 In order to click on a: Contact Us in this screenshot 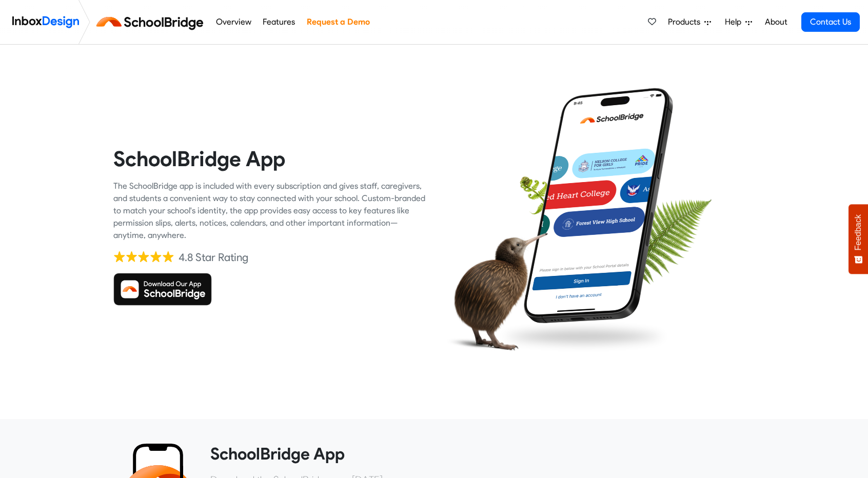, I will do `click(830, 22)`.